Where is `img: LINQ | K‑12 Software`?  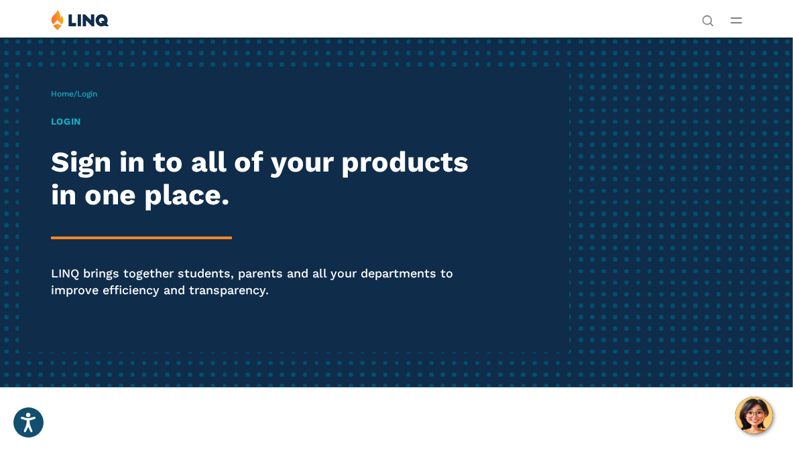 img: LINQ | K‑12 Software is located at coordinates (80, 19).